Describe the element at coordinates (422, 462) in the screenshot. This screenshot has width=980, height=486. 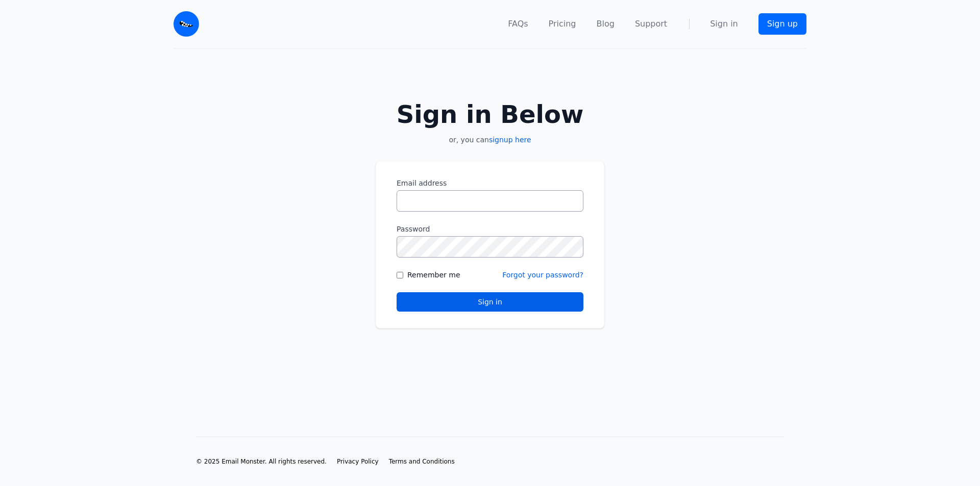
I see `span: Terms and Conditions` at that location.